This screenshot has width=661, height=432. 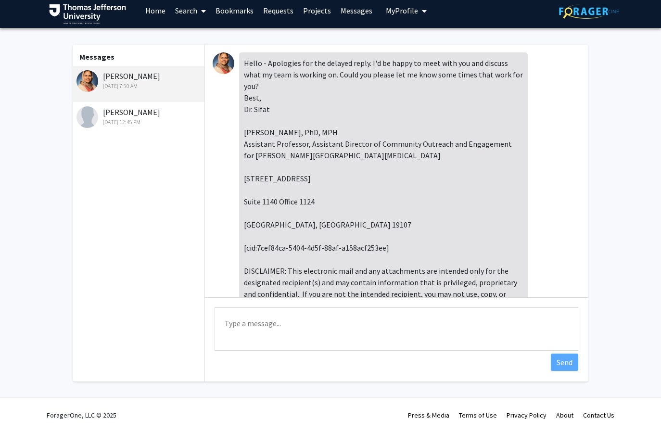 What do you see at coordinates (402, 11) in the screenshot?
I see `span: My Profile` at bounding box center [402, 11].